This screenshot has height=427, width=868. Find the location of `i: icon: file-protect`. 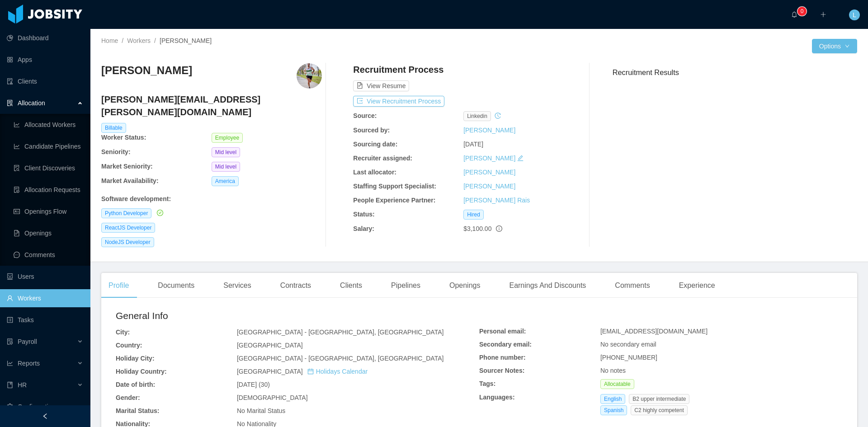

i: icon: file-protect is located at coordinates (10, 341).